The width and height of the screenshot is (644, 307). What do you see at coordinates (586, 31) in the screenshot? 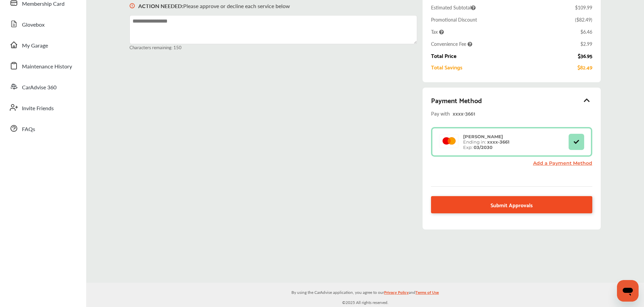
I see `div: $6.46` at bounding box center [586, 31].